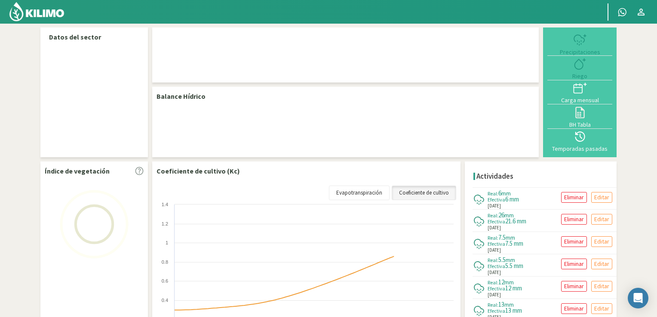 Image resolution: width=657 pixels, height=317 pixels. I want to click on text: 0.6, so click(165, 281).